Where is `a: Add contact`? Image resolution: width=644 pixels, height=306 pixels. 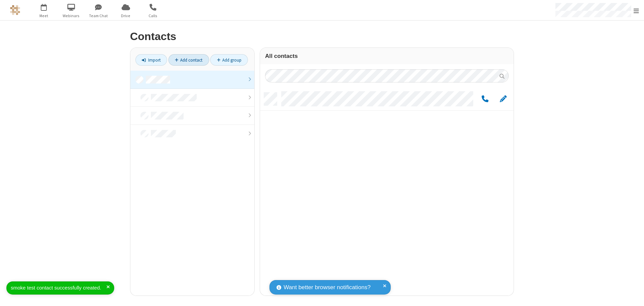
a: Add contact is located at coordinates (188, 60).